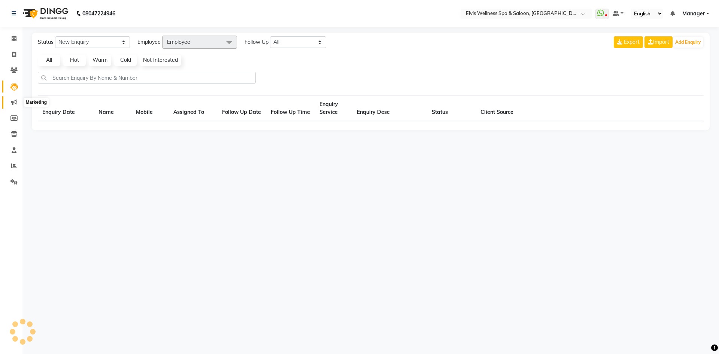  I want to click on b: 08047224946, so click(99, 13).